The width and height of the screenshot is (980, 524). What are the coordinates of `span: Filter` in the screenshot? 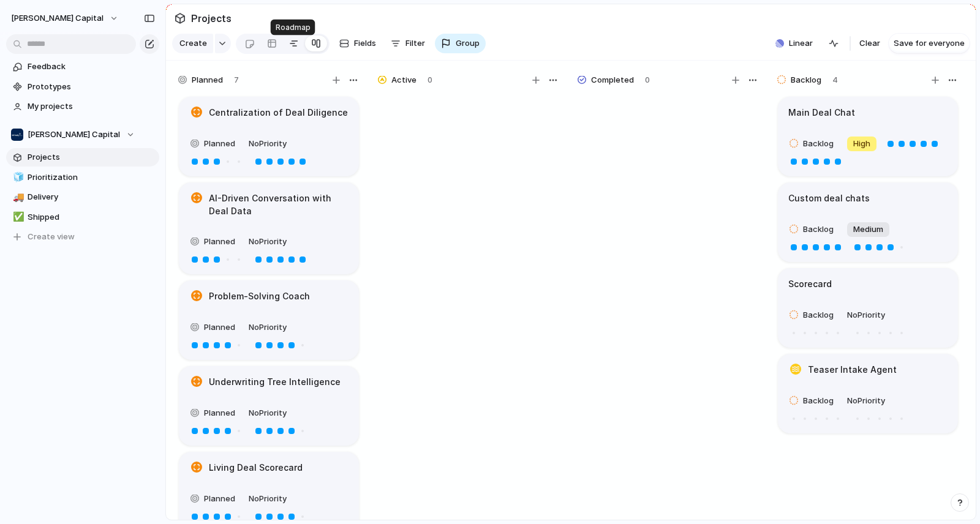 It's located at (415, 44).